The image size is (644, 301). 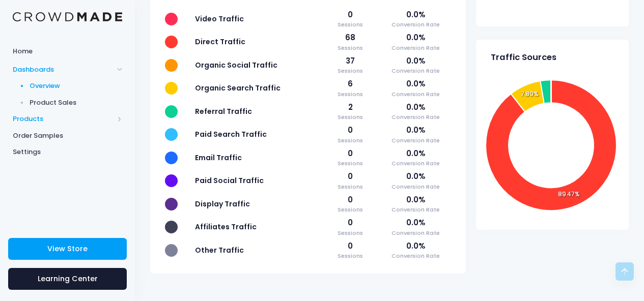 What do you see at coordinates (351, 84) in the screenshot?
I see `span: 6` at bounding box center [351, 84].